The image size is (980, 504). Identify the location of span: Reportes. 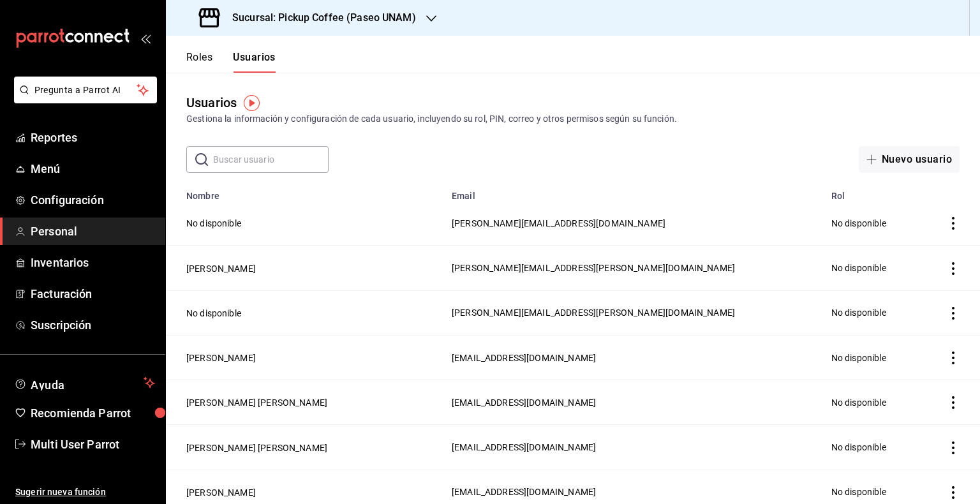
(92, 137).